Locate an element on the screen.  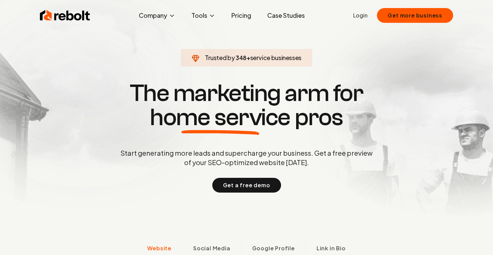
span: Website is located at coordinates (159, 248).